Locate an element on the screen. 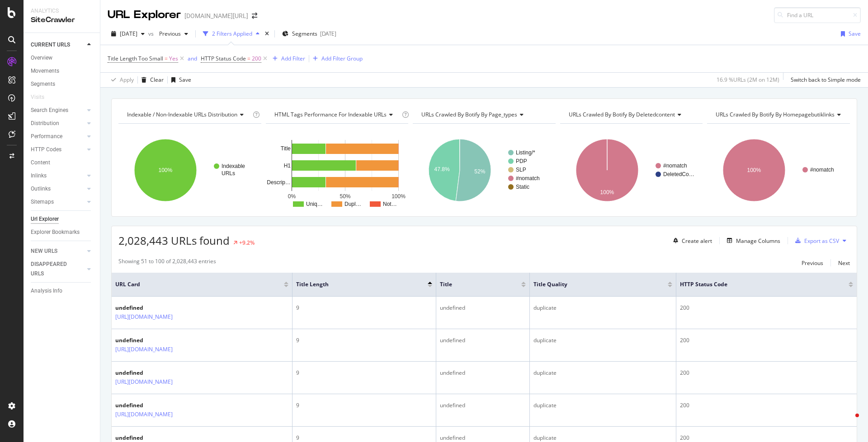 The height and width of the screenshot is (442, 868). a: Performance is located at coordinates (58, 137).